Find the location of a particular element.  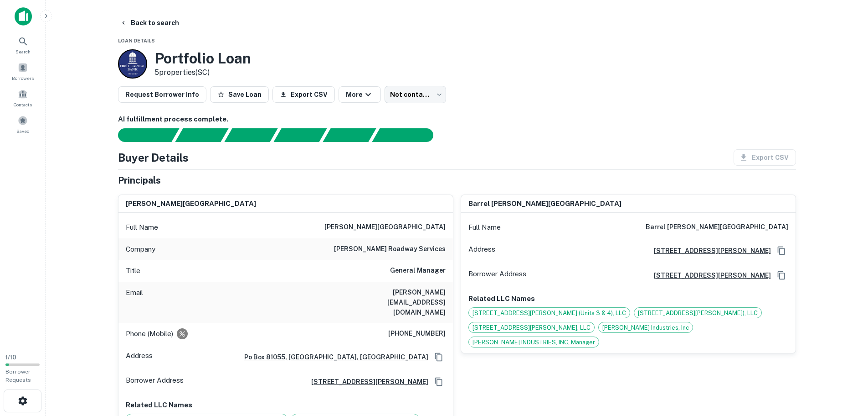

div: Your request is received and processing... is located at coordinates (201, 135).